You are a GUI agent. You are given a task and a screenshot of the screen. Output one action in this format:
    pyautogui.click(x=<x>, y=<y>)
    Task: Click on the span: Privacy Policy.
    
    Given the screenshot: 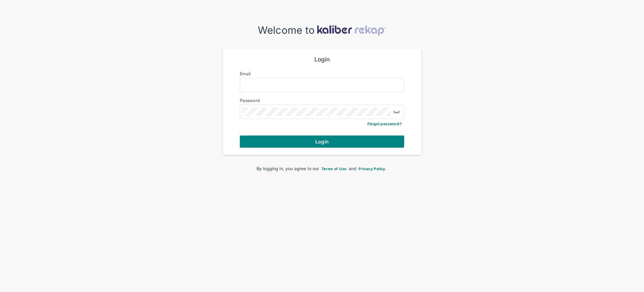 What is the action you would take?
    pyautogui.click(x=372, y=169)
    